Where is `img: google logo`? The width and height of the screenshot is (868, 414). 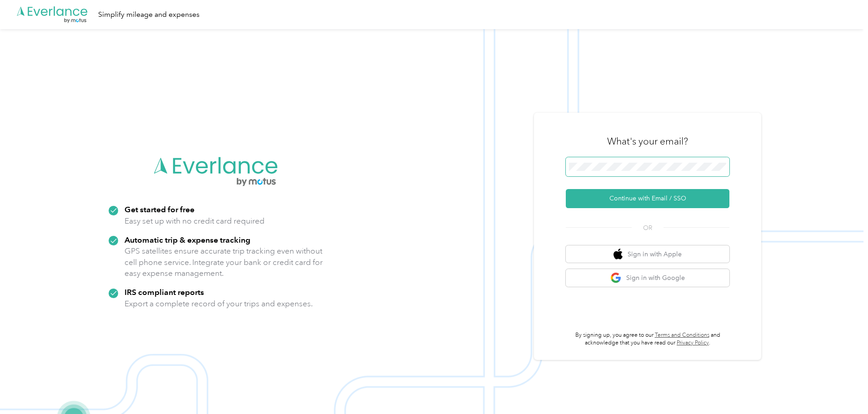 img: google logo is located at coordinates (616, 278).